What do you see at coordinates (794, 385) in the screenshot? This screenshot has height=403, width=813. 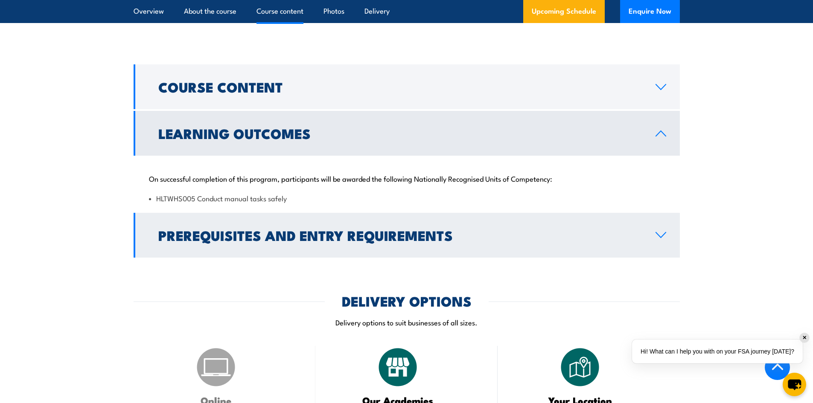 I see `button: chat-button` at bounding box center [794, 385].